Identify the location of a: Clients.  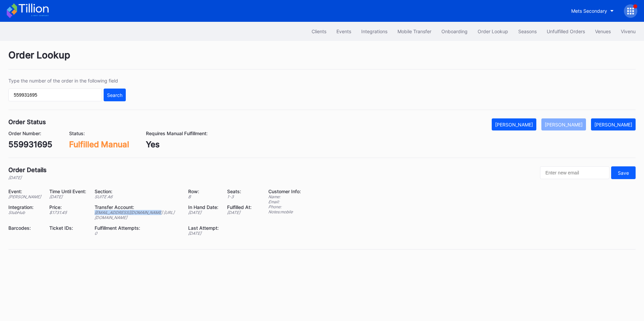
(319, 31).